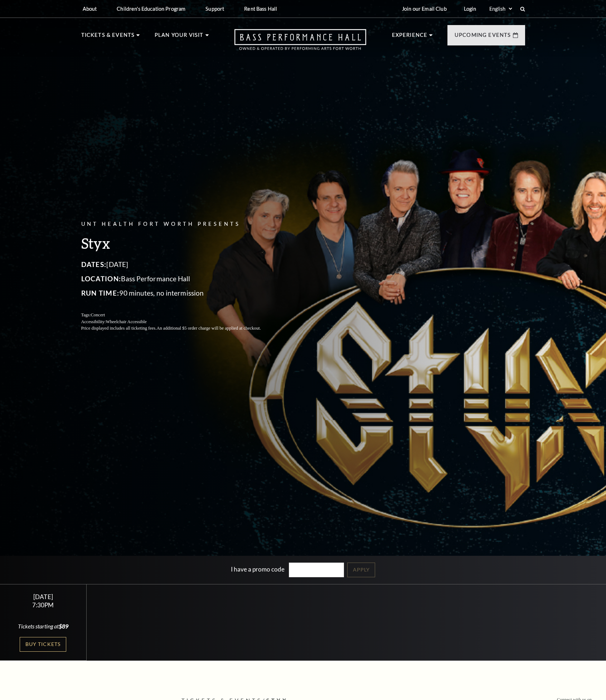 The image size is (606, 700). Describe the element at coordinates (179, 243) in the screenshot. I see `h3: Styx` at that location.